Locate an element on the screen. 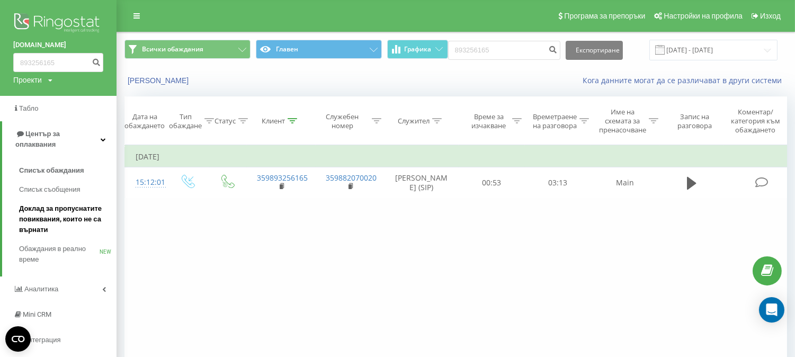 Image resolution: width=795 pixels, height=357 pixels. div: Тип обаждане is located at coordinates (185, 121).